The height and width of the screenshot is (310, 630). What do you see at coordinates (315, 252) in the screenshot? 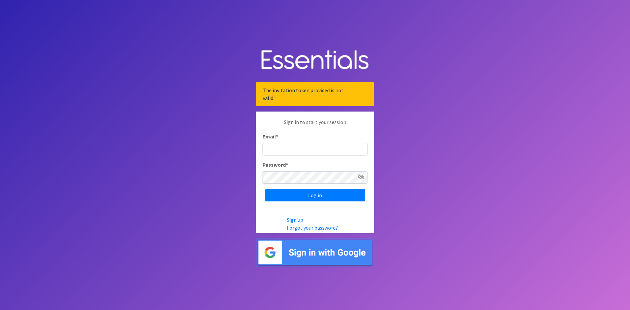
I see `img: Sign in with Google` at bounding box center [315, 252].